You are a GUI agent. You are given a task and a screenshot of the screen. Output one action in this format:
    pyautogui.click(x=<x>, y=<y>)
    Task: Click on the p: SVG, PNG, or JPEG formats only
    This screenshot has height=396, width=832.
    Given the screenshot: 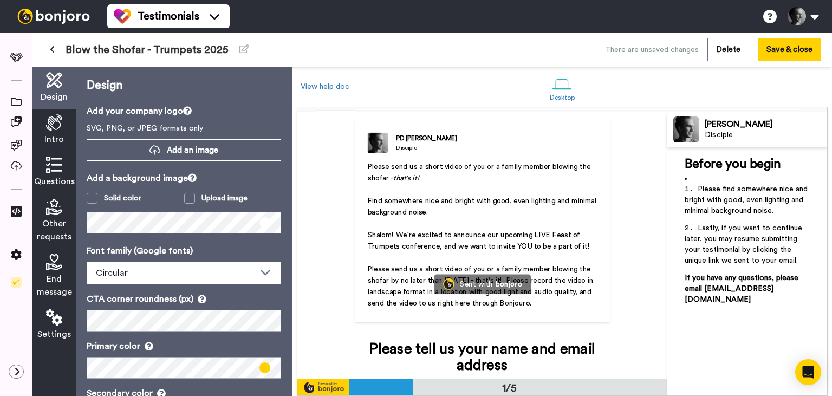 What is the action you would take?
    pyautogui.click(x=184, y=128)
    